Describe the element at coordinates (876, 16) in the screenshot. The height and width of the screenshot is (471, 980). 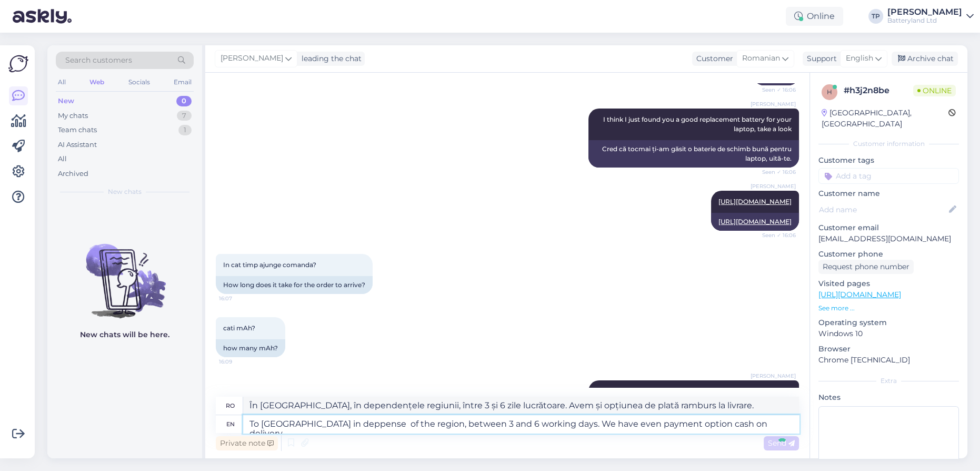
I see `div: TP` at that location.